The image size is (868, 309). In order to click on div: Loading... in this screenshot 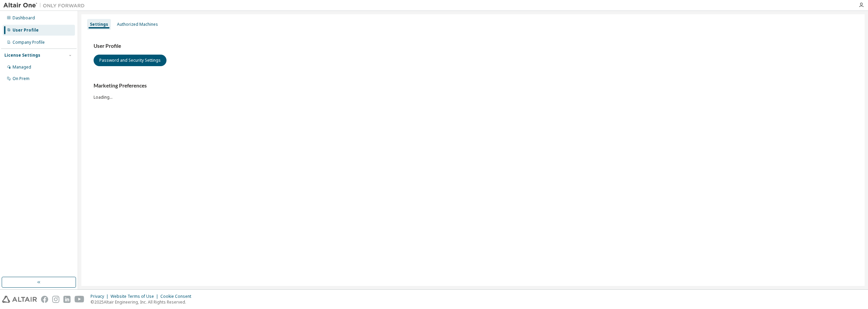, I will do `click(473, 91)`.